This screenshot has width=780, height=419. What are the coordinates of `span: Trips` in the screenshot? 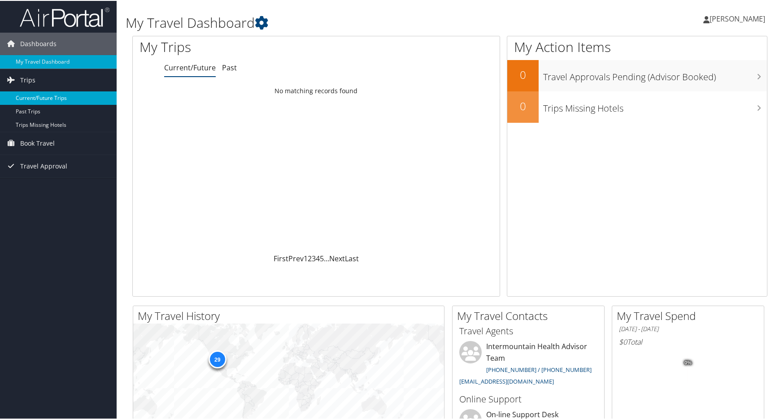 It's located at (28, 79).